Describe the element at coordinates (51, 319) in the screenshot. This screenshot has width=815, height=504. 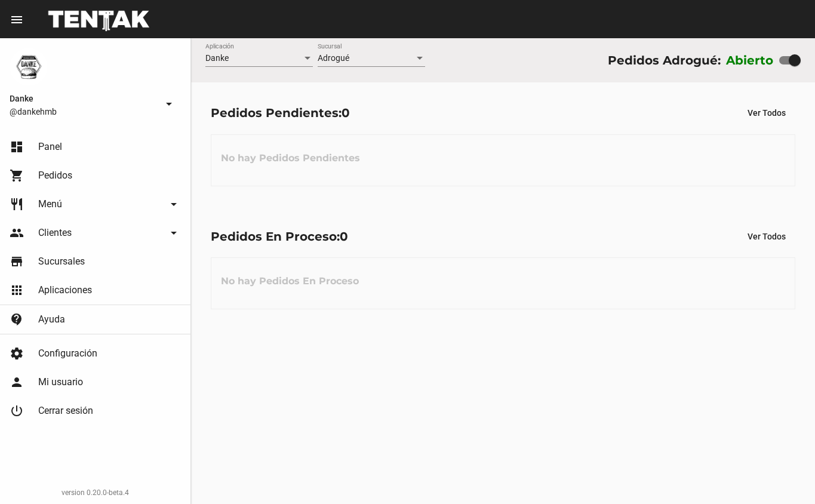
I see `span: Ayuda` at that location.